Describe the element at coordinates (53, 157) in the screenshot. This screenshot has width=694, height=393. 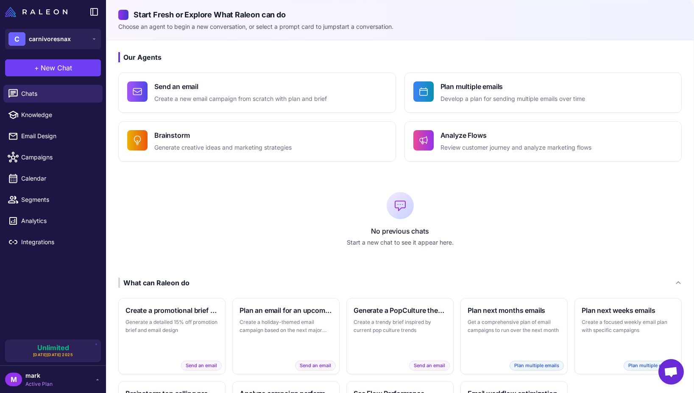
I see `a: Campaigns` at that location.